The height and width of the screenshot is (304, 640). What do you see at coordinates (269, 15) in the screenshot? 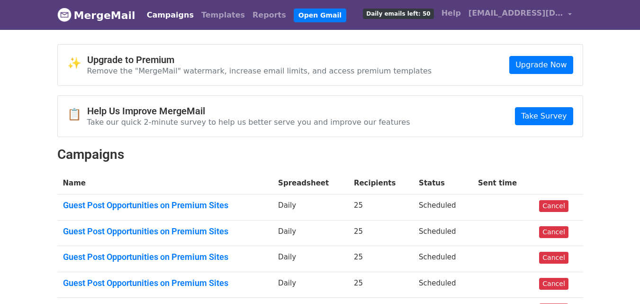
I see `a: Reports` at bounding box center [269, 15].